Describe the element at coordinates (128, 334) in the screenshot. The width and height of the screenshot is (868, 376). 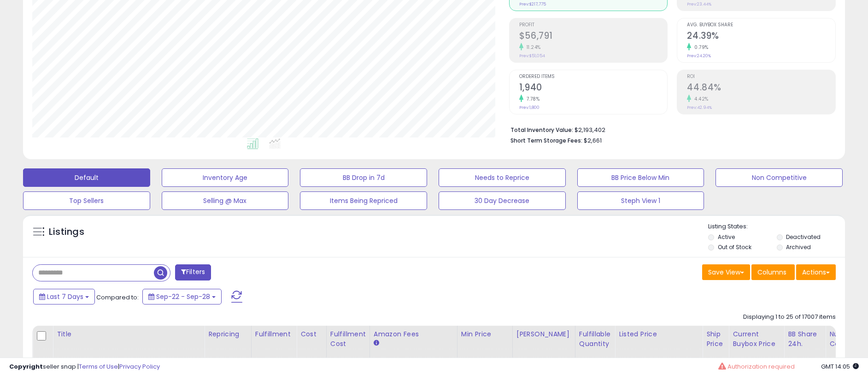
I see `div: Title` at that location.